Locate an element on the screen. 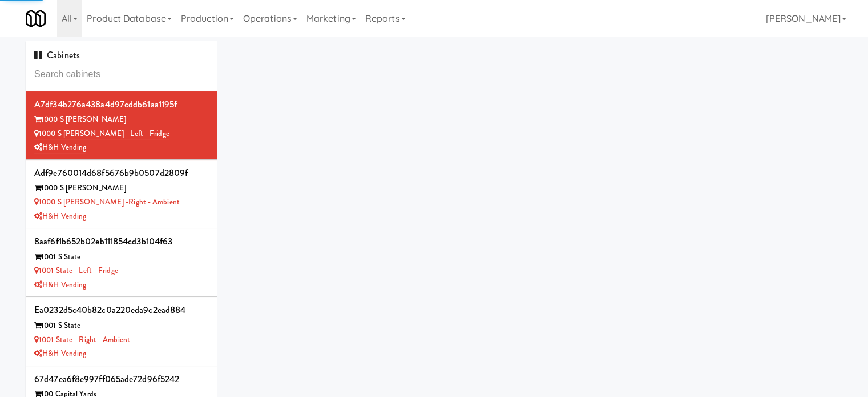  div: ea0232d5c40b82c0a220eda9c2ead884 is located at coordinates (121, 310).